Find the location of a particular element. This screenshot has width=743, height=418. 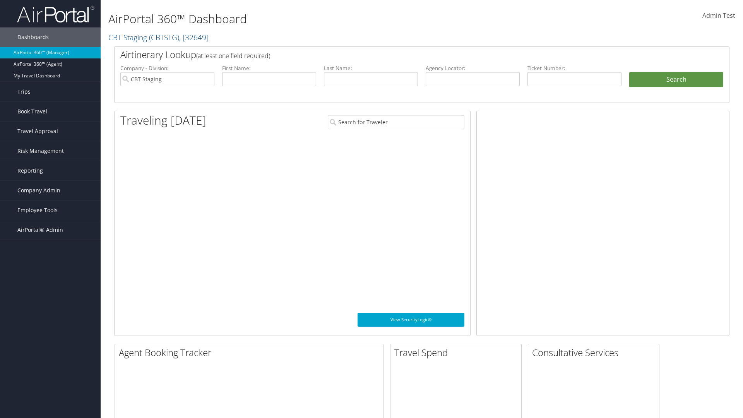

label: Ticket Number: is located at coordinates (575, 68).